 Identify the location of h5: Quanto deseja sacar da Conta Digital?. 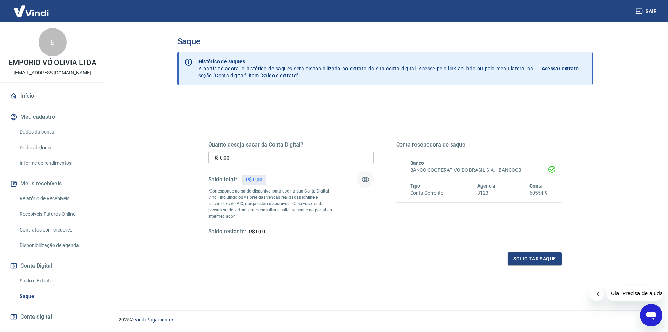
(291, 145).